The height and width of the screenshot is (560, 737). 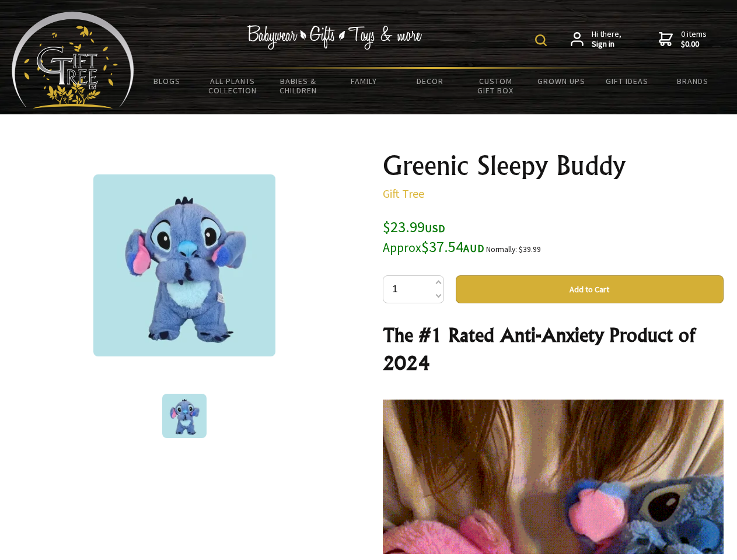 I want to click on span: $23.99 $37.54, so click(x=434, y=236).